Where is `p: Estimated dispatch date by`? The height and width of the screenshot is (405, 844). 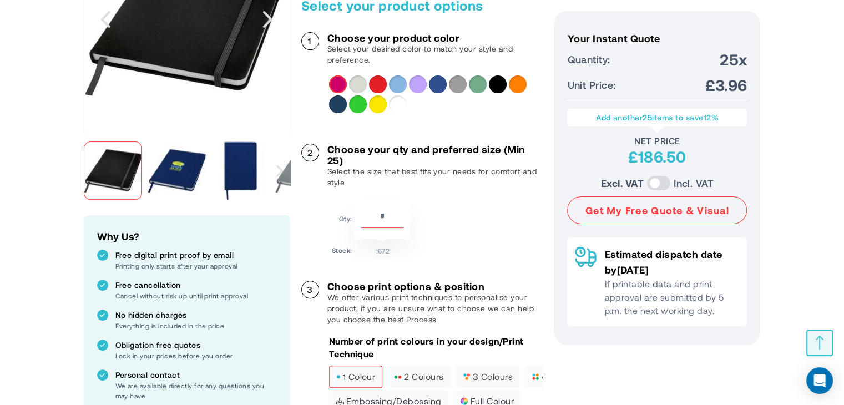 p: Estimated dispatch date by is located at coordinates (671, 262).